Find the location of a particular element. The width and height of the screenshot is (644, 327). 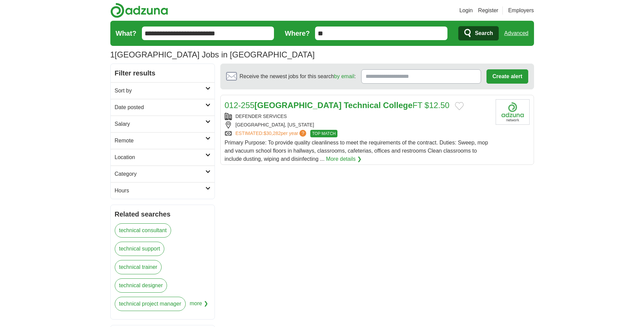

a: Date posted is located at coordinates (163, 107).